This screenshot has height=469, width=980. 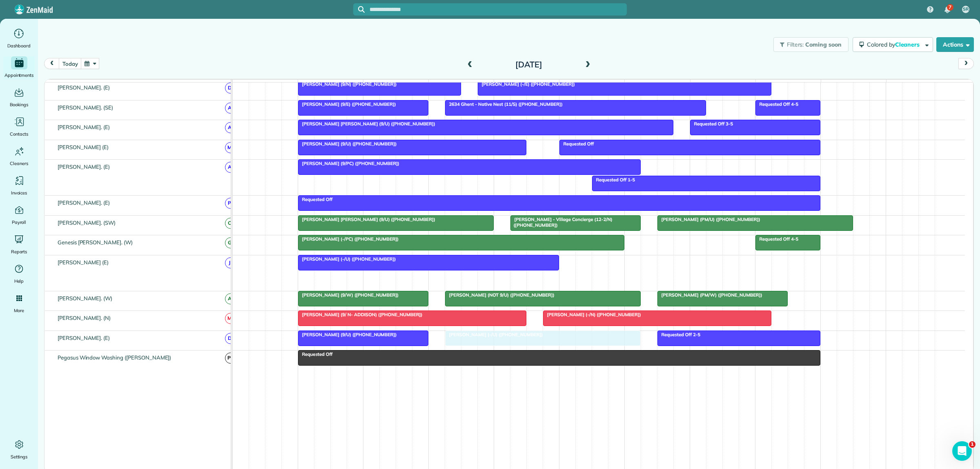 What do you see at coordinates (372, 84) in the screenshot?
I see `span: 10am` at bounding box center [372, 84].